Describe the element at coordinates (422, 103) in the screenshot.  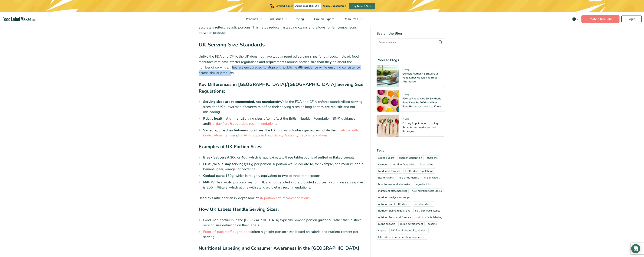
I see `a: FDA to Phase Out Six Synthetic Food Dyes by 2026 — What Food Businesses Need to Know` at that location.